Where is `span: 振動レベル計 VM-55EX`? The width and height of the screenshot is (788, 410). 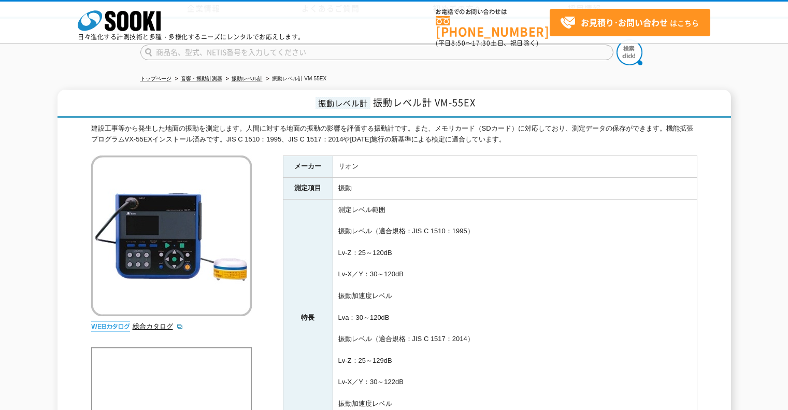 span: 振動レベル計 VM-55EX is located at coordinates (424, 102).